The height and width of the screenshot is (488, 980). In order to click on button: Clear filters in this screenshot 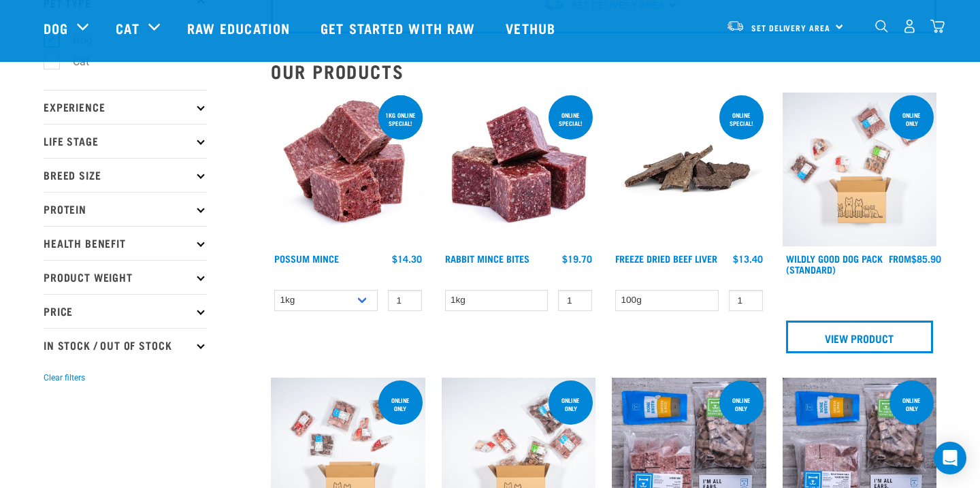, I will do `click(64, 378)`.